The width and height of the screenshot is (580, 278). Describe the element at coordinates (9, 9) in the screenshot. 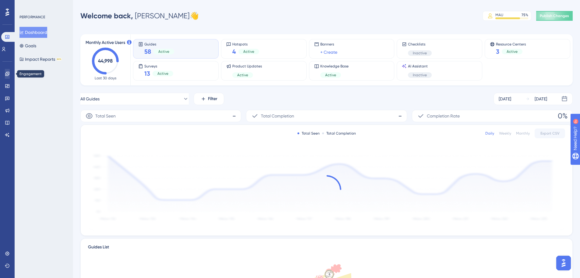

I see `img: launcher-image-alternative-text` at that location.